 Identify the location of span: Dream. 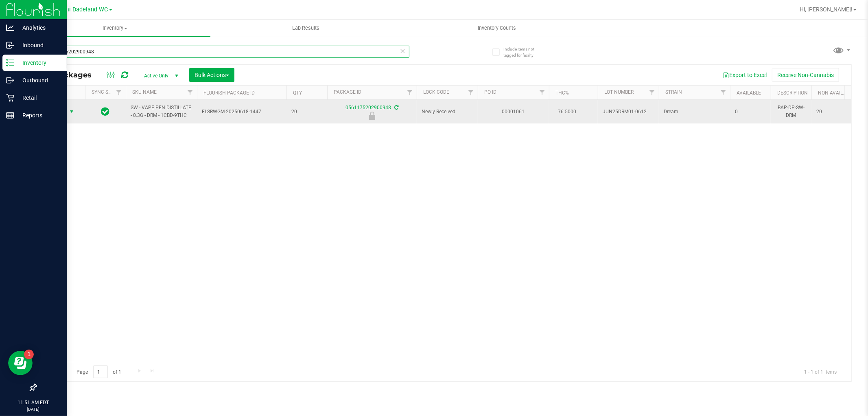
(695, 111).